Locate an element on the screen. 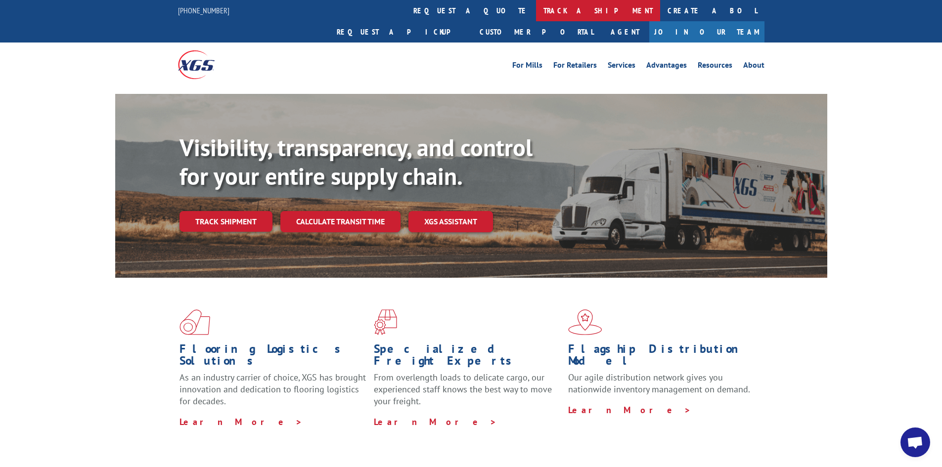 This screenshot has height=467, width=942. a: Services is located at coordinates (621, 67).